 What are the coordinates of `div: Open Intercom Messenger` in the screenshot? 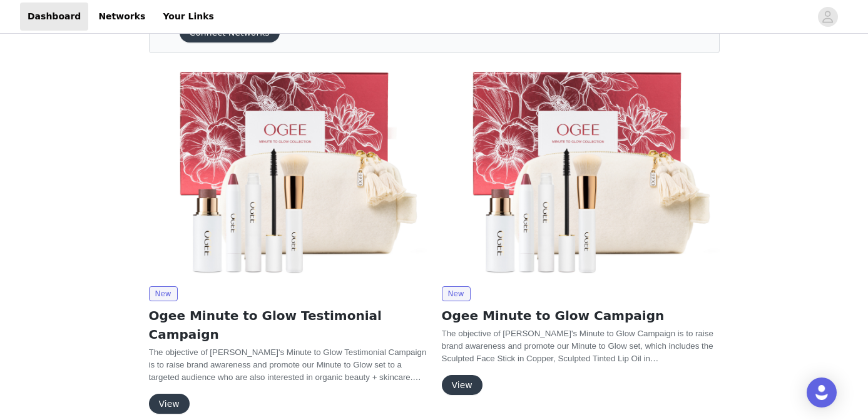 It's located at (822, 392).